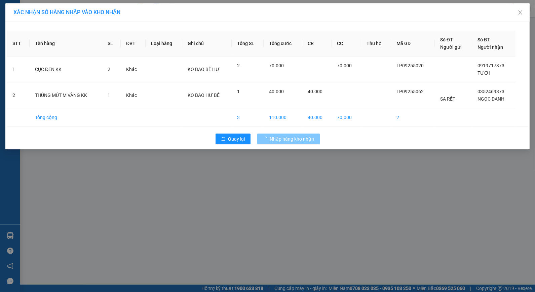 The height and width of the screenshot is (292, 535). I want to click on th: ĐVT, so click(133, 43).